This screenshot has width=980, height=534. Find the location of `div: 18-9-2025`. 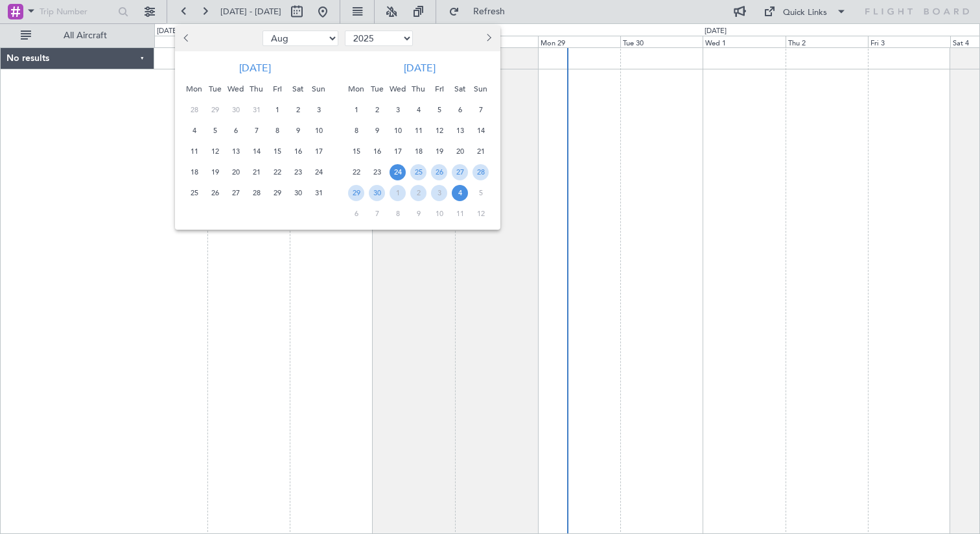

div: 18-9-2025 is located at coordinates (418, 151).